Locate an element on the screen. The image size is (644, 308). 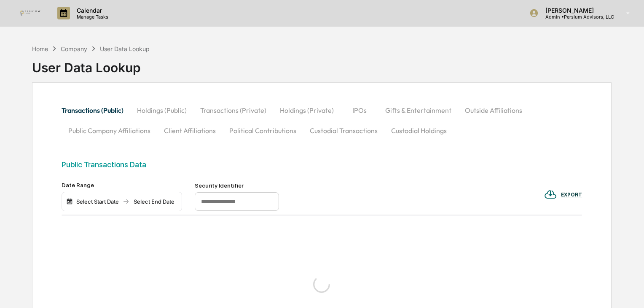
img: logo is located at coordinates (31, 13).